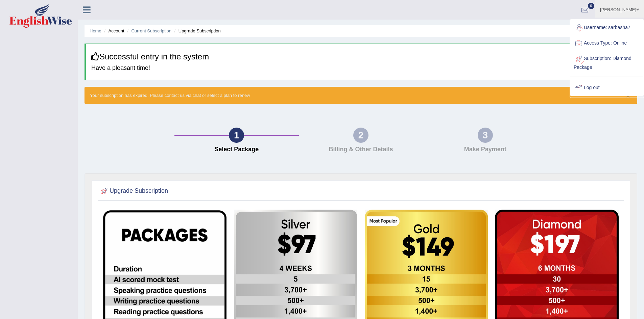  I want to click on div: 2, so click(361, 135).